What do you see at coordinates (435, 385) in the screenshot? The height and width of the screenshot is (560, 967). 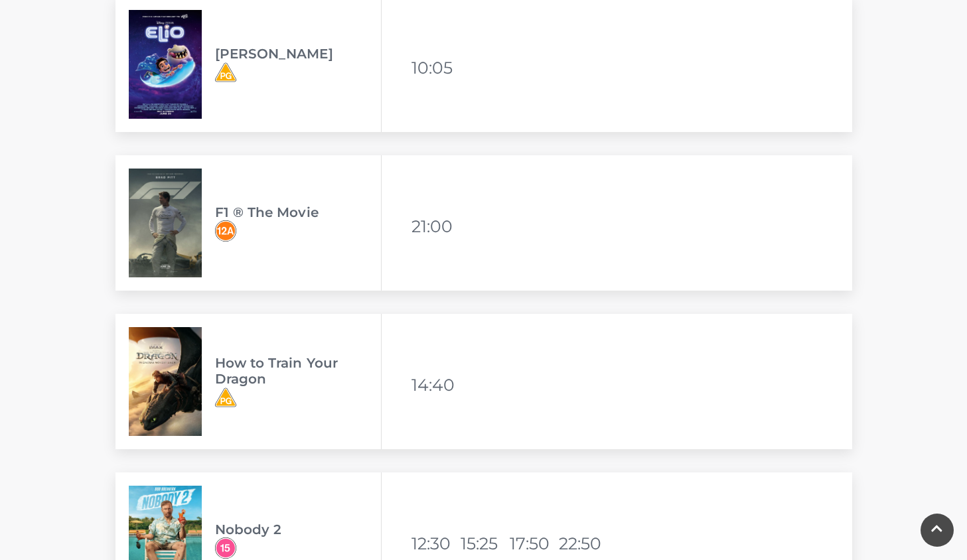 I see `li: 14:40` at bounding box center [435, 385].